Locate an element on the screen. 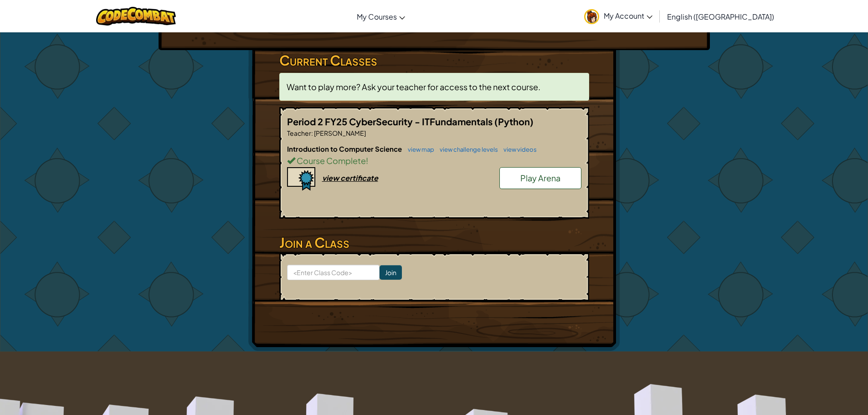 Image resolution: width=868 pixels, height=415 pixels. span: (Python) is located at coordinates (515, 121).